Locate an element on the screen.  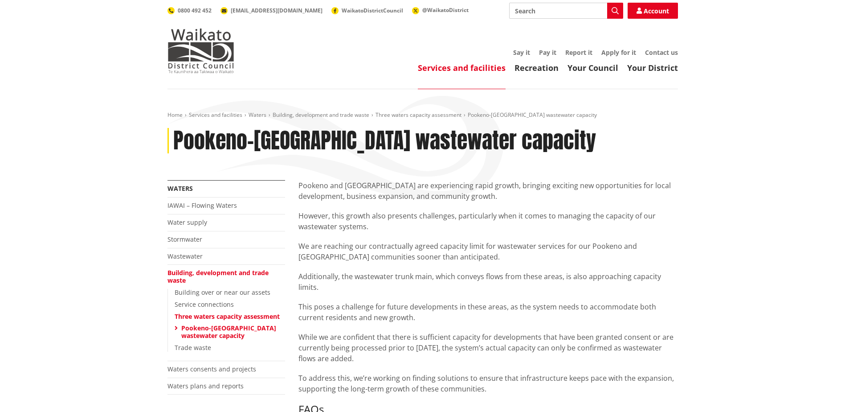
img: Waikato District Council - Te Kaunihera aa Takiwaa o Waikato is located at coordinates (201, 51).